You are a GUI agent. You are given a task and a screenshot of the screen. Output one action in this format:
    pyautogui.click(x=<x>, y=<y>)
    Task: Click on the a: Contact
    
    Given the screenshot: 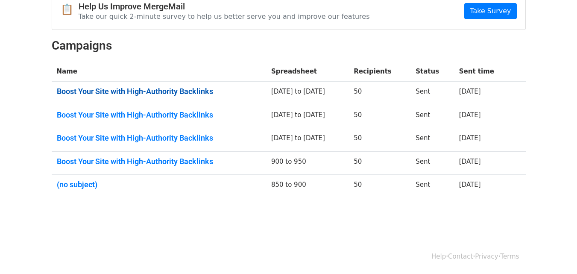 What is the action you would take?
    pyautogui.click(x=460, y=256)
    